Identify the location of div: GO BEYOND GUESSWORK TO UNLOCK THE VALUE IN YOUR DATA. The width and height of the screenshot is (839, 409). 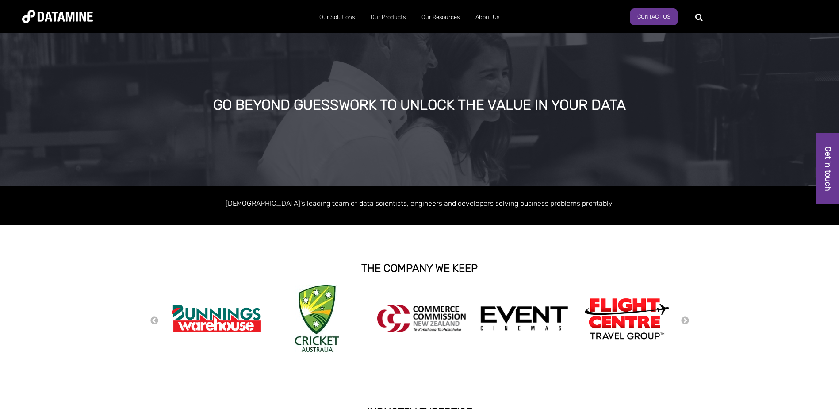
(419, 105).